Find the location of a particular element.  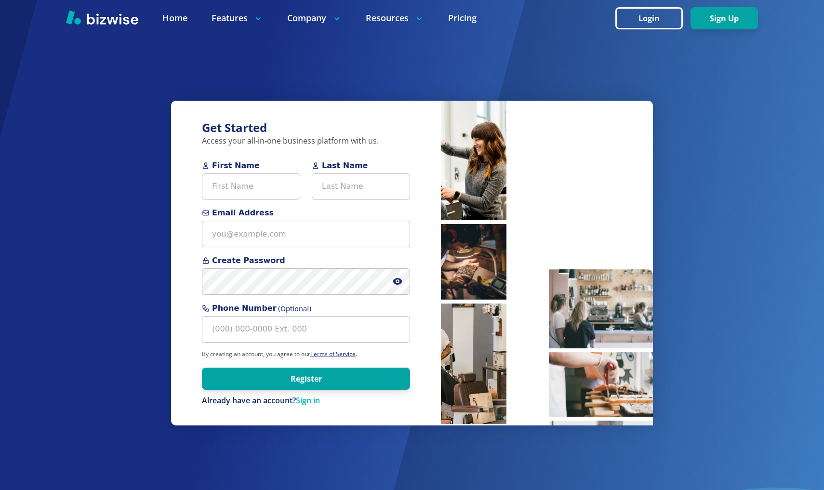

a: Login is located at coordinates (653, 18).